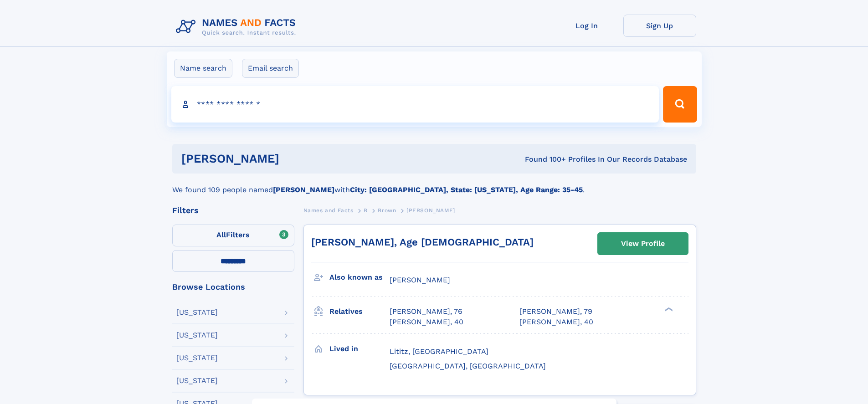  I want to click on div: Found 100+ Profiles In Our Records Database, so click(545, 159).